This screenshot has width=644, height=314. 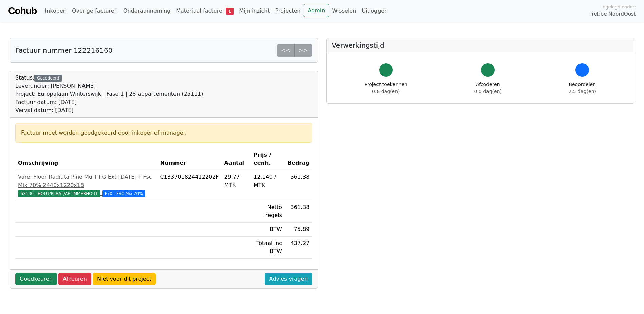 I want to click on td: C133701824412202F, so click(x=189, y=185).